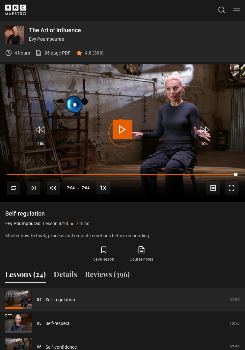 This screenshot has height=350, width=245. I want to click on p: 4 hours, so click(22, 53).